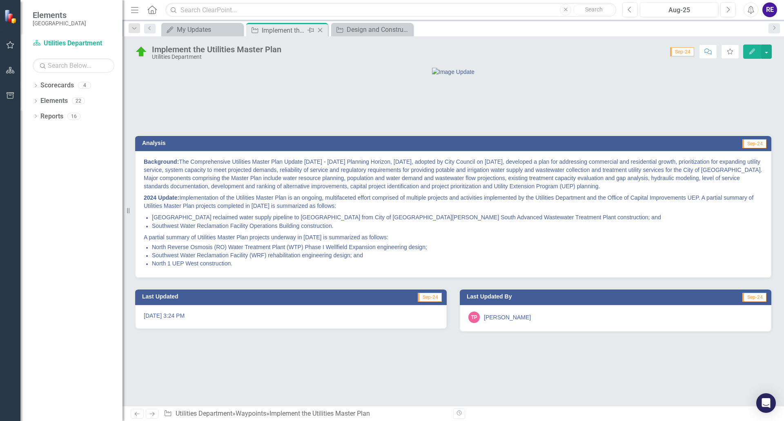 The image size is (784, 421). I want to click on span: Southwest Water Reclamation Facility Operations Building construction., so click(243, 226).